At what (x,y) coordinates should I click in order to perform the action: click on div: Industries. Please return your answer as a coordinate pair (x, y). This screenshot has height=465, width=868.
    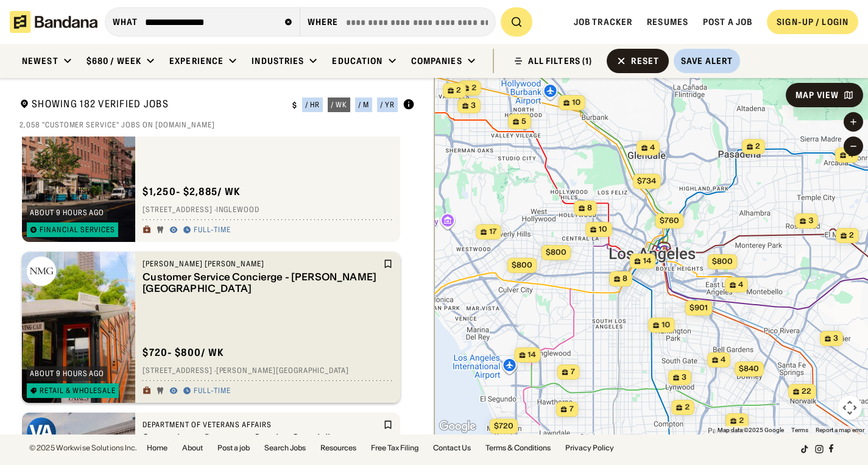
    Looking at the image, I should click on (278, 61).